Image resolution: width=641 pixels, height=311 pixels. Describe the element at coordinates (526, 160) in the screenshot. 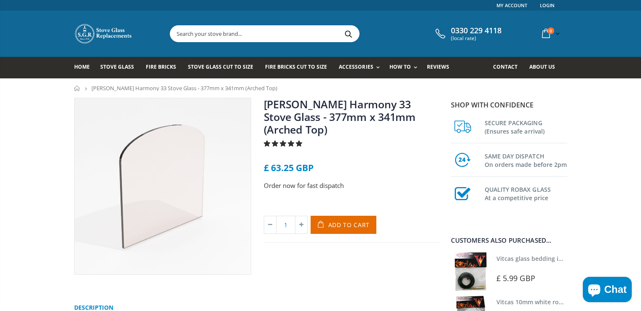

I see `h3: SAME DAY DISPATCH On orders made before 2pm` at that location.